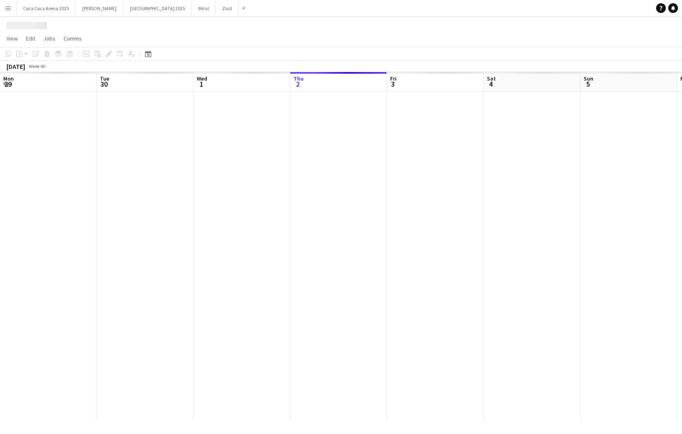 This screenshot has height=434, width=682. I want to click on span: Wed, so click(202, 79).